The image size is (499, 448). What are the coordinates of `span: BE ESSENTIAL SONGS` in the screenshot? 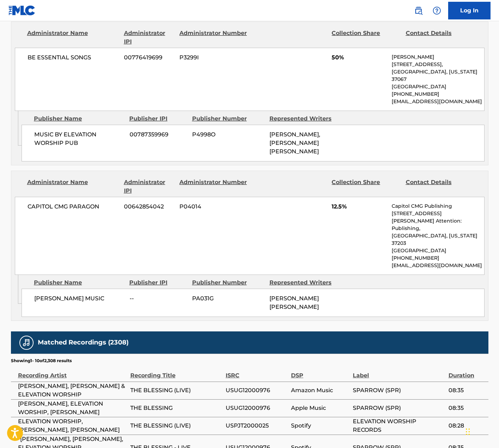 It's located at (73, 58).